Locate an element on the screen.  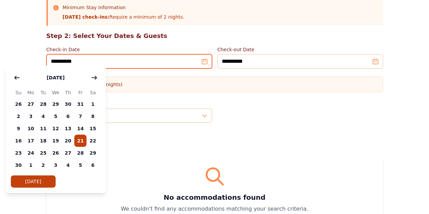
p: Require a minimum of 2 nights. is located at coordinates (123, 17).